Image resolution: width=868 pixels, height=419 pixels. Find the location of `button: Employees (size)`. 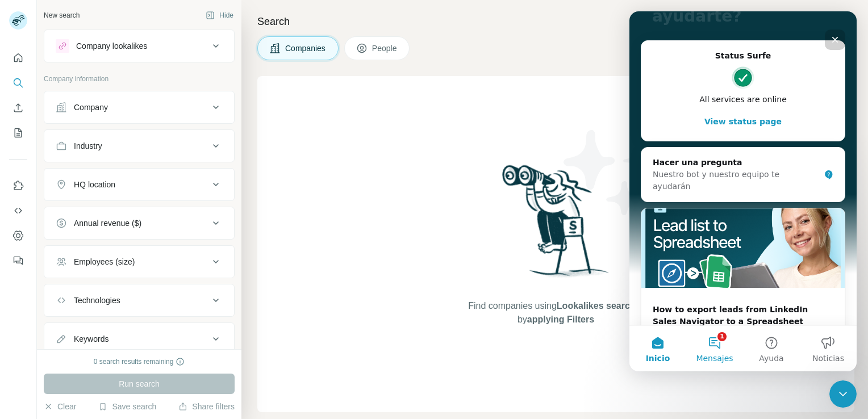

button: Employees (size) is located at coordinates (139, 262).